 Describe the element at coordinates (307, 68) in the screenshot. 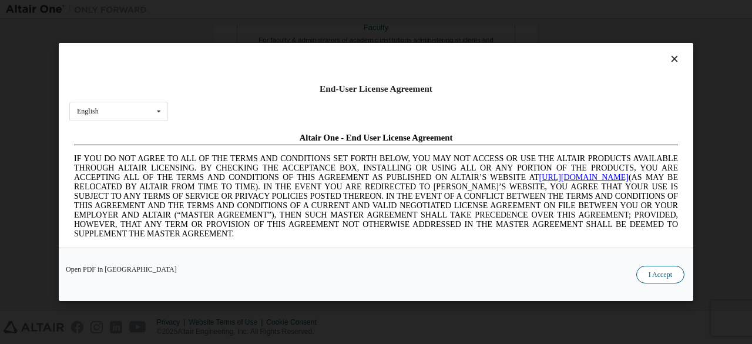

I see `span: IF YOU DO NOT AGREE TO ALL OF THE TERMS AND CONDITIONS SET FORTH BELOW, YOU MAY NOT ACCESS OR USE...` at that location.